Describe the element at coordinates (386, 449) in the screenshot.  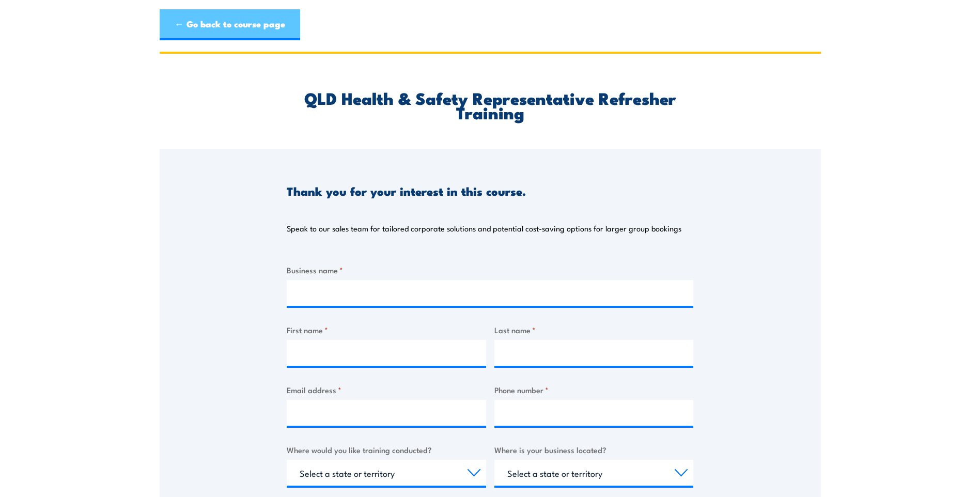
I see `label: Where would you like training conducted?` at that location.